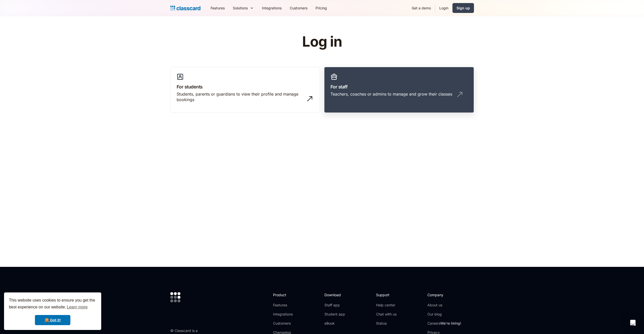 The width and height of the screenshot is (644, 334). I want to click on a: For staffTeachers, coaches or admins to manage and grow their classes, so click(399, 90).